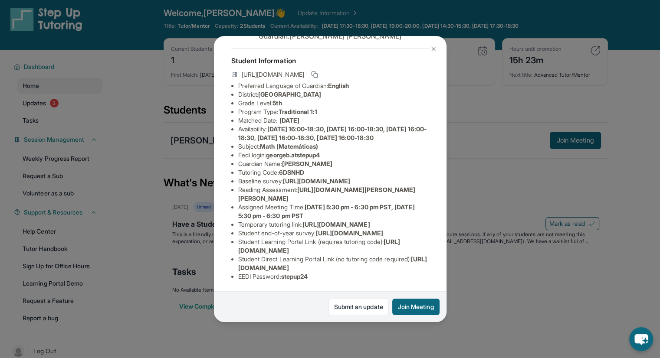 The image size is (660, 358). I want to click on li: Guardian Name :, so click(334, 164).